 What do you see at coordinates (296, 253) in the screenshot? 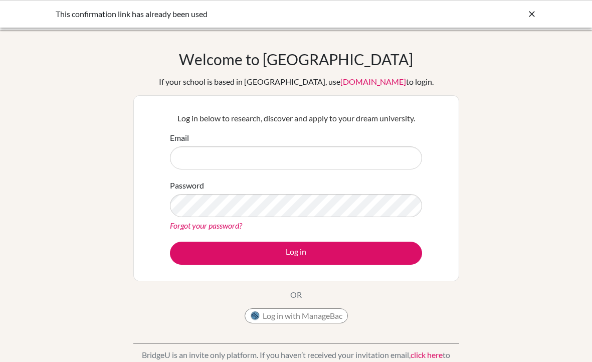
I see `button: Log in` at bounding box center [296, 253].